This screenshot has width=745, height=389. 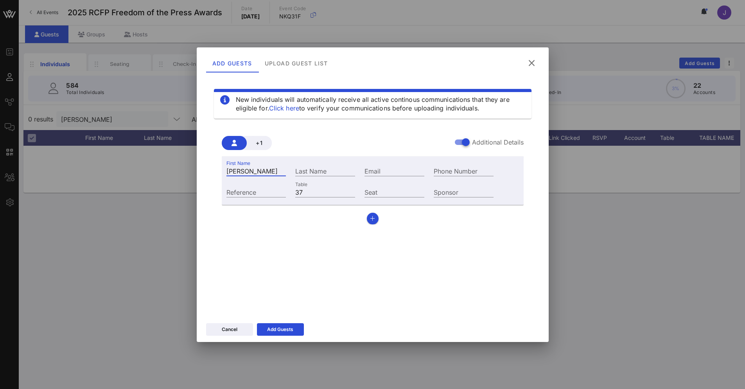 What do you see at coordinates (256, 171) in the screenshot?
I see `input: First Name` at bounding box center [256, 171].